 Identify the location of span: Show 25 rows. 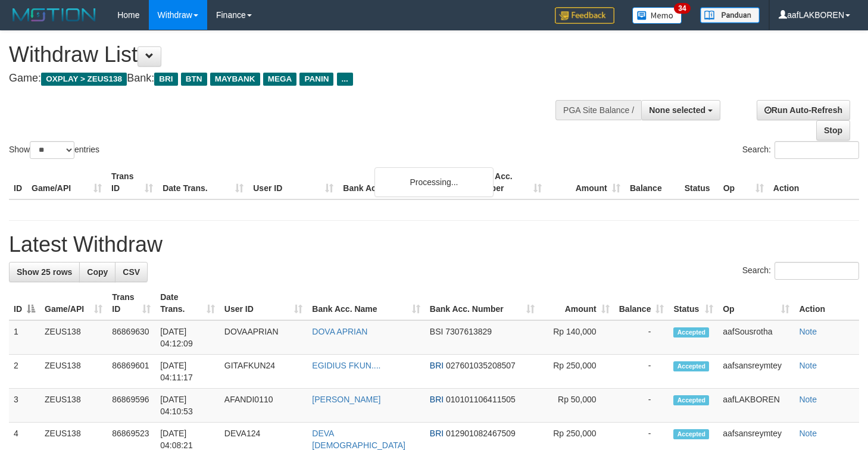
(44, 272).